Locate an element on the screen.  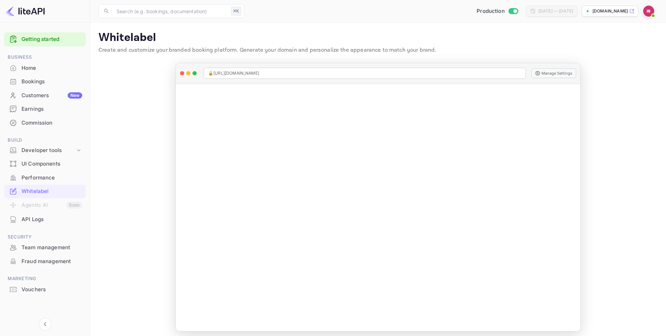
p: Whitelabel is located at coordinates (378, 38).